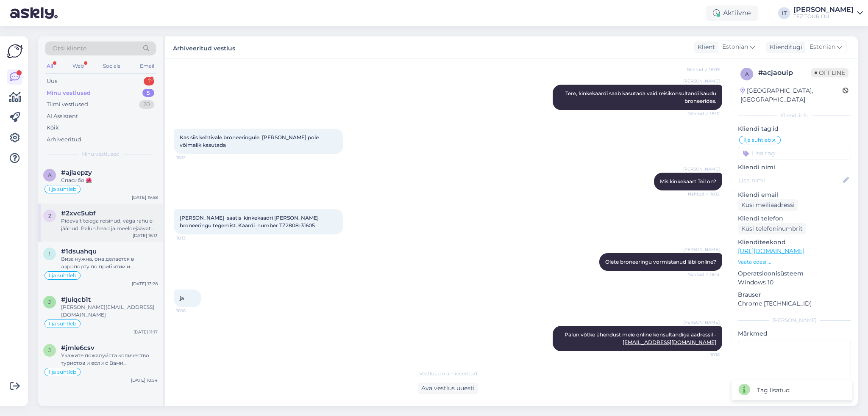 This screenshot has width=868, height=416. I want to click on span: Nähtud ✓ 18:14, so click(703, 275).